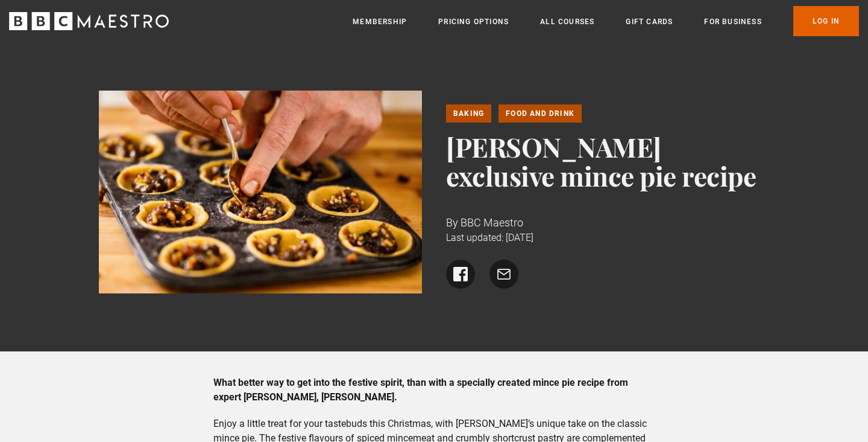 This screenshot has width=868, height=442. I want to click on a: Pricing Options, so click(473, 22).